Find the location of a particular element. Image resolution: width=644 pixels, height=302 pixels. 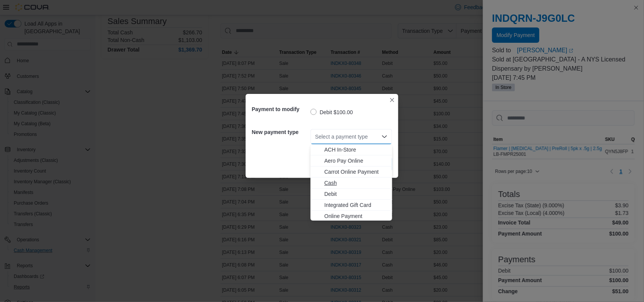

h5: Payment to modify is located at coordinates (280, 109).